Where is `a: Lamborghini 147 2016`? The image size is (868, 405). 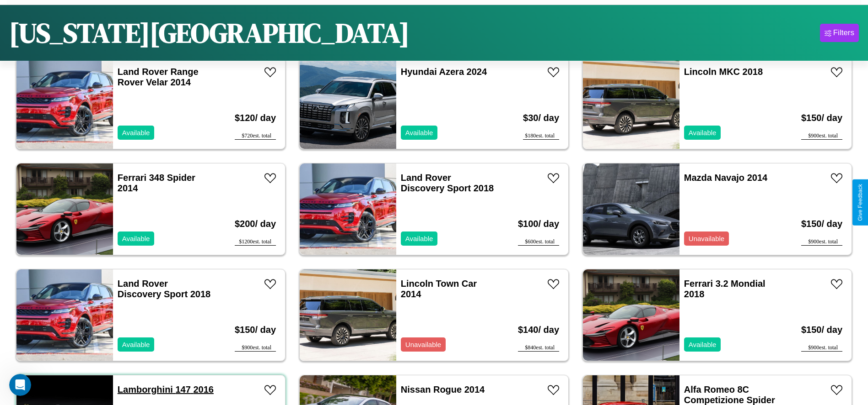
a: Lamborghini 147 2016 is located at coordinates (165, 390).